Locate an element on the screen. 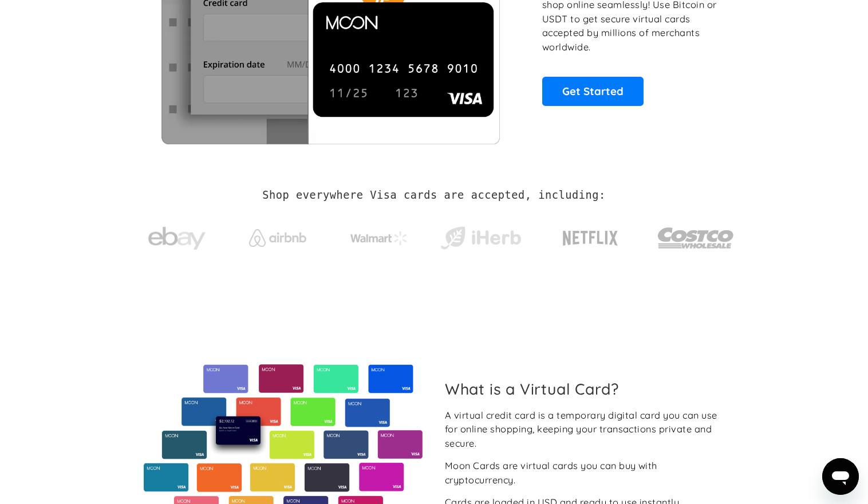  div: A virtual credit card is a temporary digital card you can use for online shopping, keeping your t... is located at coordinates (585, 430).